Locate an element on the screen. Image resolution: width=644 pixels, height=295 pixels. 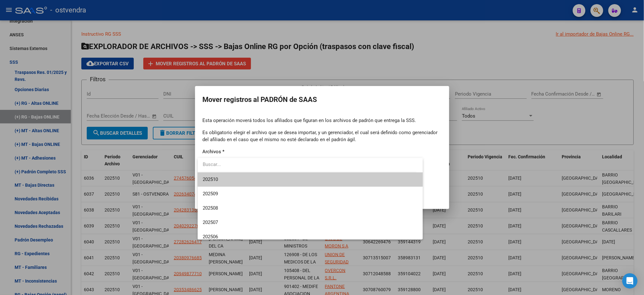
span: 202510 is located at coordinates (210, 179).